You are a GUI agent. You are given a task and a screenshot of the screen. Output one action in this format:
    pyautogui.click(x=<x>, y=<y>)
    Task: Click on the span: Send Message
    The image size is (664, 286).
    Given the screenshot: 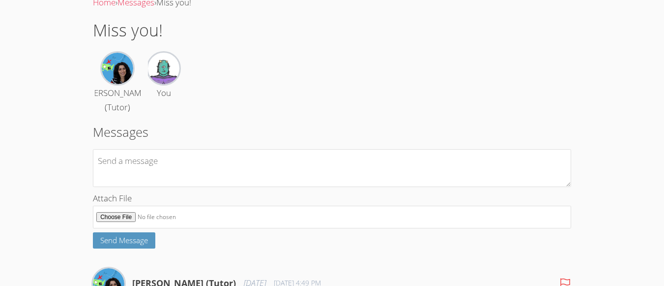 What is the action you would take?
    pyautogui.click(x=124, y=240)
    